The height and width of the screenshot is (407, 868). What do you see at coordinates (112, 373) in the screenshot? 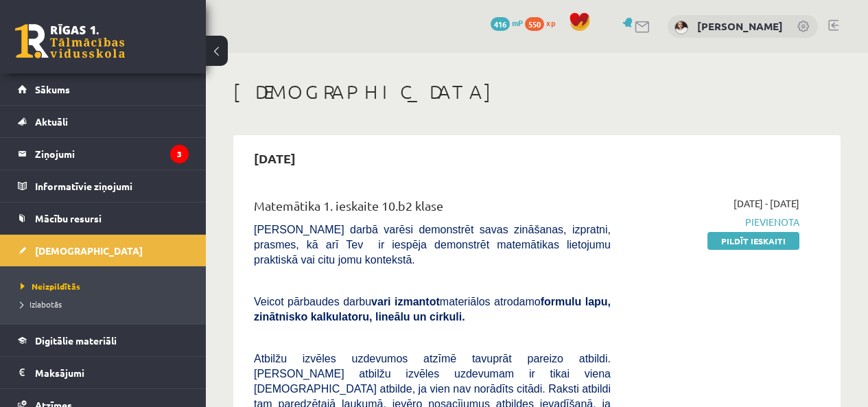
I see `legend: Maksājumi` at bounding box center [112, 373].